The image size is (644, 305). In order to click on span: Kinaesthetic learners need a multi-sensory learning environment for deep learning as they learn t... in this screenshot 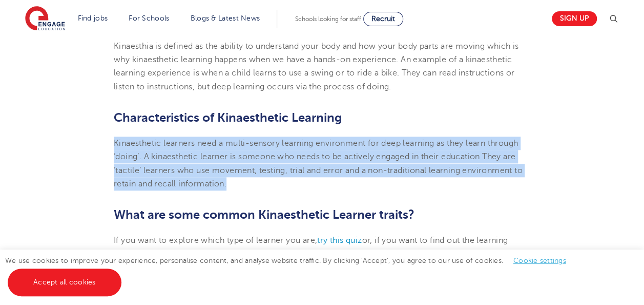, I will do `click(318, 163)`.